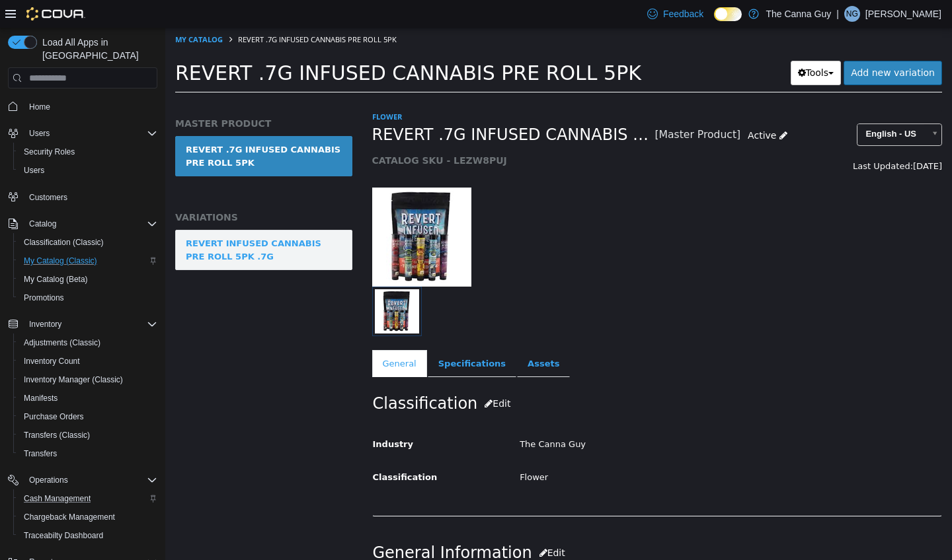 The width and height of the screenshot is (952, 560). What do you see at coordinates (98, 128) in the screenshot?
I see `a: REVERT .7G INFUSED CANNABIS PRE ROLL 5PK` at bounding box center [98, 128].